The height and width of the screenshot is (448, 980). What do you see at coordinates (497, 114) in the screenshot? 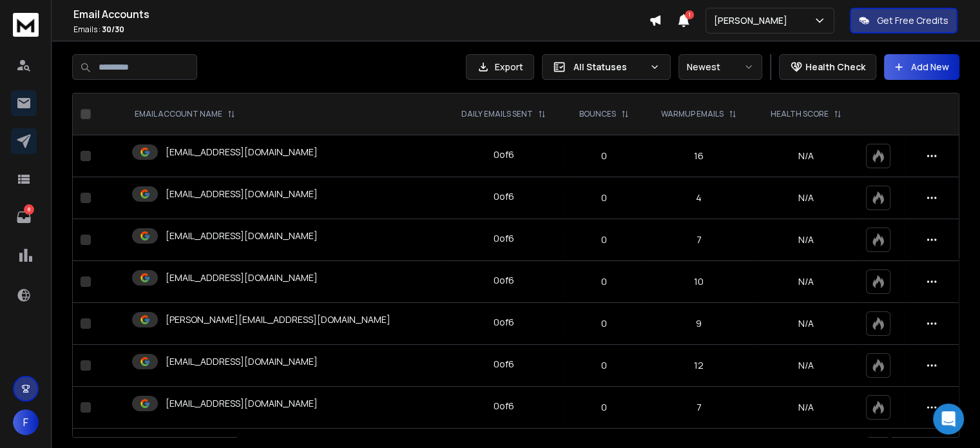
I see `p: DAILY EMAILS SENT` at bounding box center [497, 114].